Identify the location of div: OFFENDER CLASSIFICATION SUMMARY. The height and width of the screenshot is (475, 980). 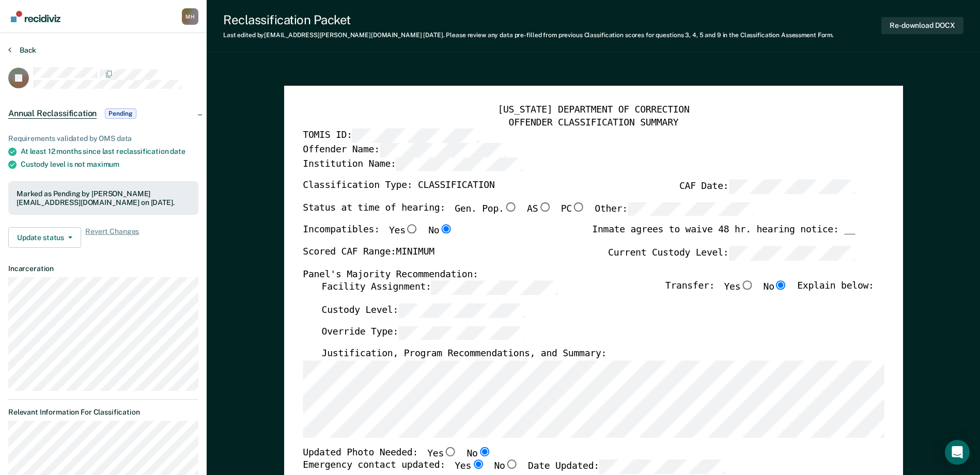
(593, 123).